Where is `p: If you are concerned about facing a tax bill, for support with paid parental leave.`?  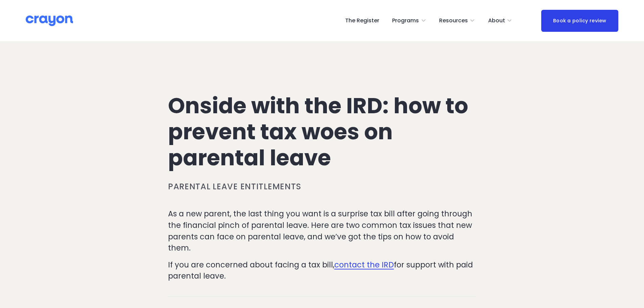
p: If you are concerned about facing a tax bill, for support with paid parental leave. is located at coordinates (322, 271).